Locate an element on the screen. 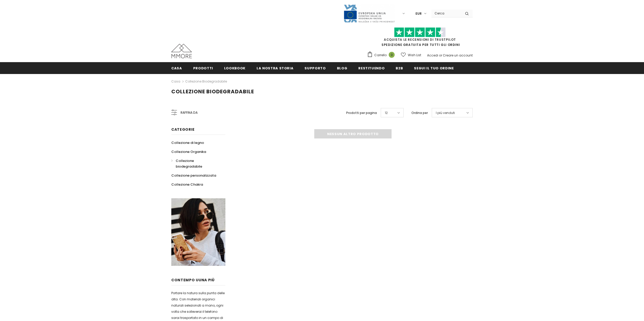  span: B2B is located at coordinates (399, 68).